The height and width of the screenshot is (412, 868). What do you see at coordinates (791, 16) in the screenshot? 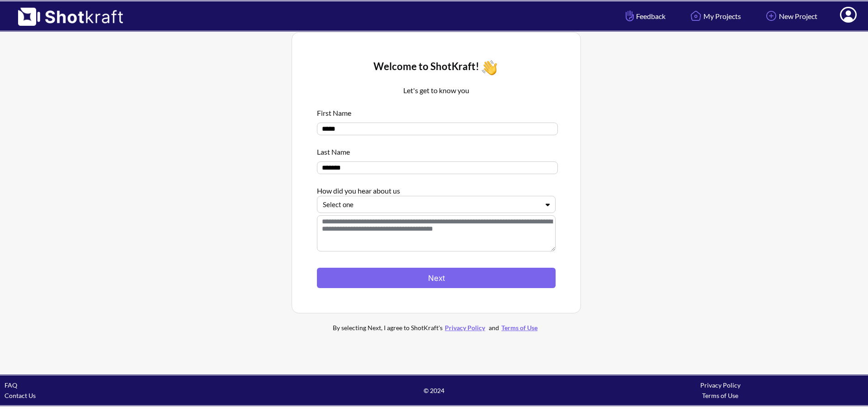
I see `a: New Project` at bounding box center [791, 16].